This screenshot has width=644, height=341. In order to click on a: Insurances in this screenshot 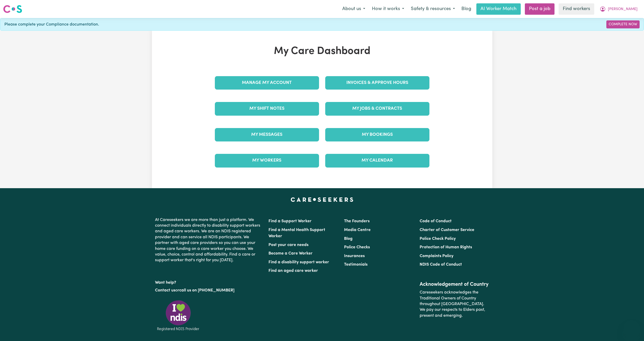, I will do `click(354, 256)`.